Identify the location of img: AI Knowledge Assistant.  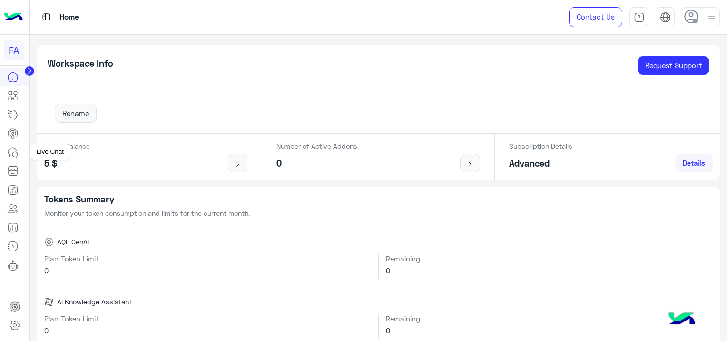
(49, 302).